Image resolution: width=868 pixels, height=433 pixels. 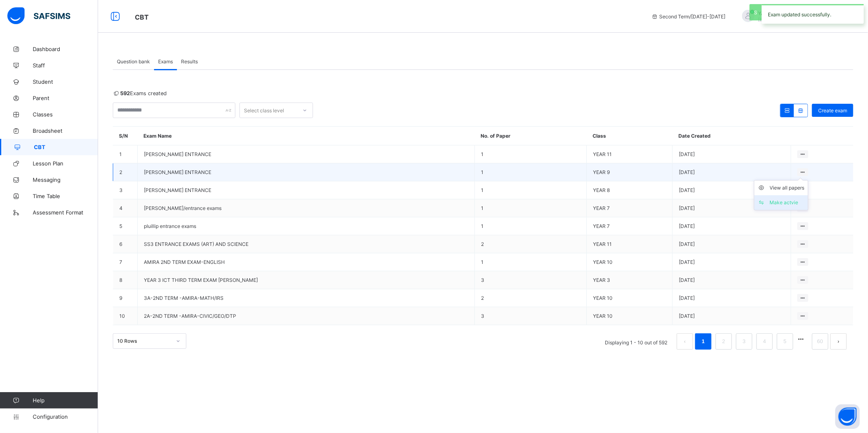 What do you see at coordinates (839, 342) in the screenshot?
I see `button: next page` at bounding box center [839, 342].